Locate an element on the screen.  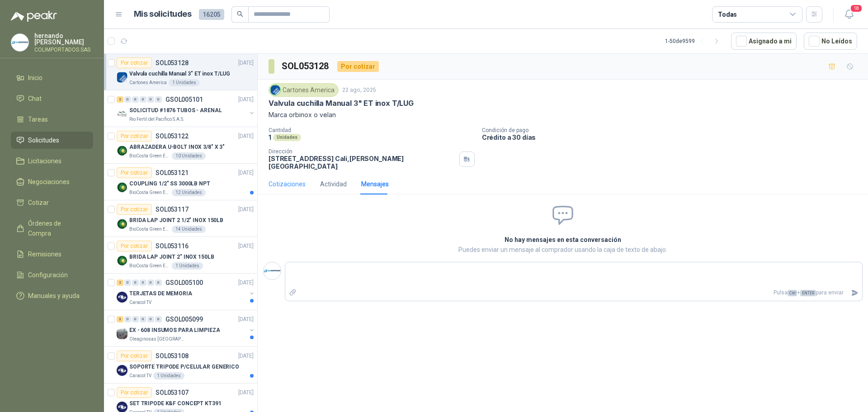
p: GSOL005099 is located at coordinates (184, 319).